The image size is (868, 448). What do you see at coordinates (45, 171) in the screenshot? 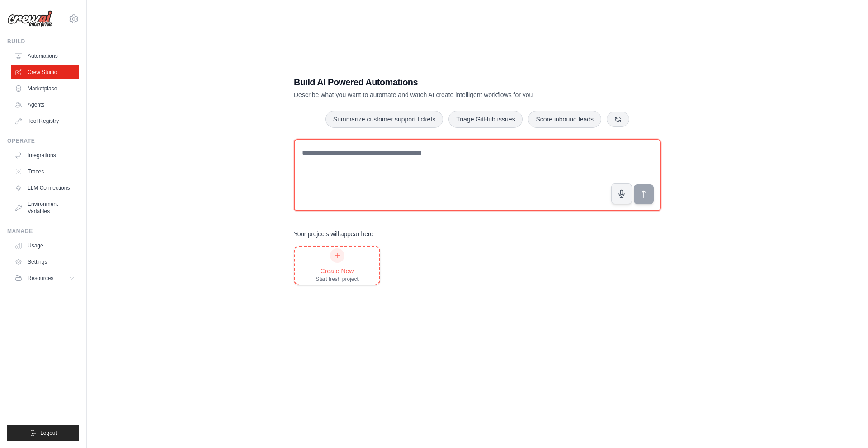
I see `a: Traces` at bounding box center [45, 171].